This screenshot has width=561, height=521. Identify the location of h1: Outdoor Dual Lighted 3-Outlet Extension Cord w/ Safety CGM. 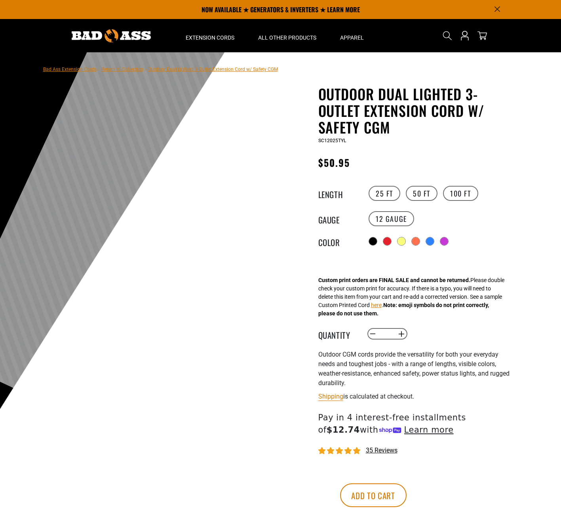
(415, 110).